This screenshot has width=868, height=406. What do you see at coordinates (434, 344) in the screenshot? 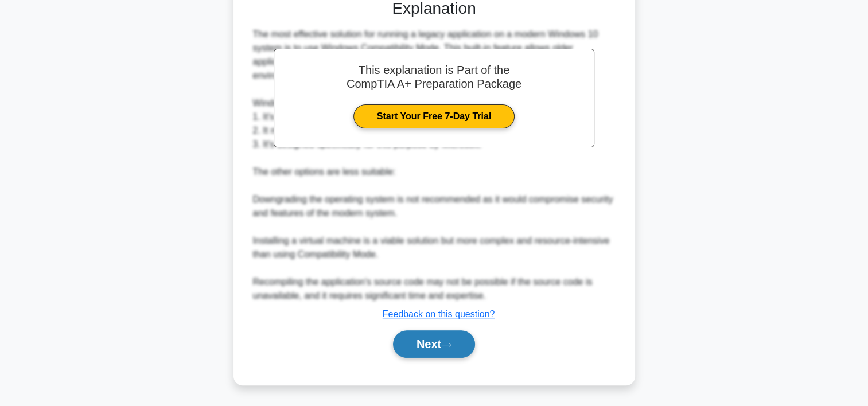
I see `button: Next` at bounding box center [434, 344].